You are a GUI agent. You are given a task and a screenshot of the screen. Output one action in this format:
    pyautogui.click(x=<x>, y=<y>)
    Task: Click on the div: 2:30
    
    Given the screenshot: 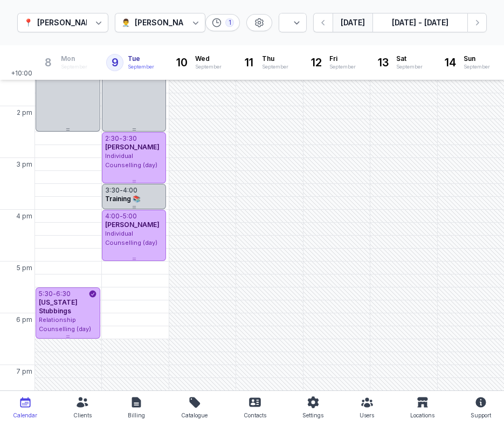 What is the action you would take?
    pyautogui.click(x=112, y=139)
    